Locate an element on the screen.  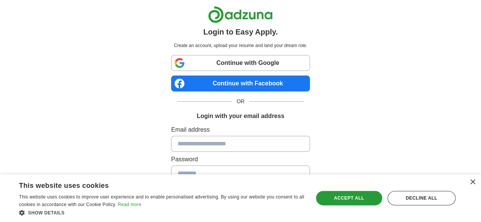
a: Continue with Facebook is located at coordinates (240, 84).